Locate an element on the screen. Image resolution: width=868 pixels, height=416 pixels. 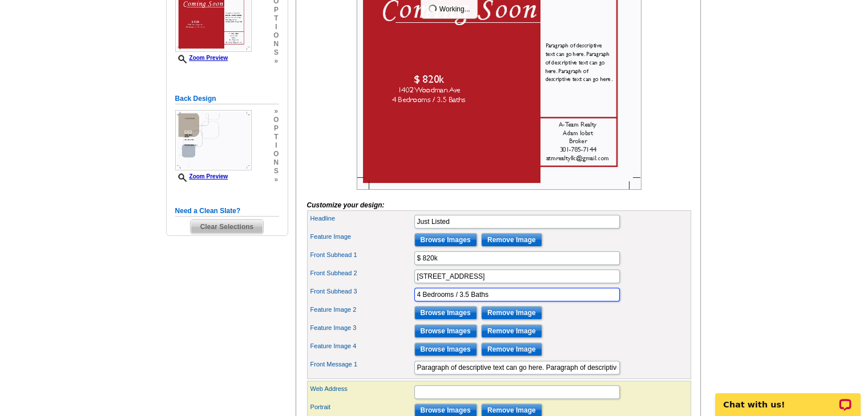
p: Chat with us! is located at coordinates (73, 24).